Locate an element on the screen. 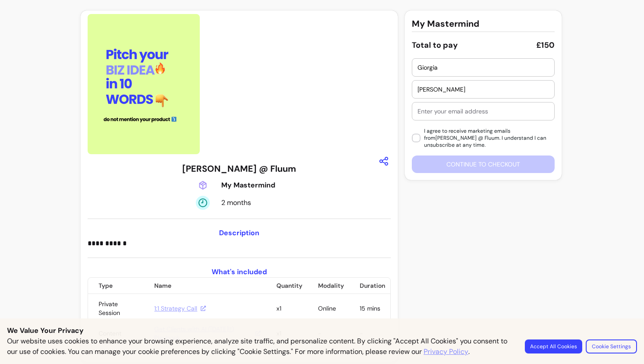 The width and height of the screenshot is (644, 364). input: Enter your last name is located at coordinates (483, 89).